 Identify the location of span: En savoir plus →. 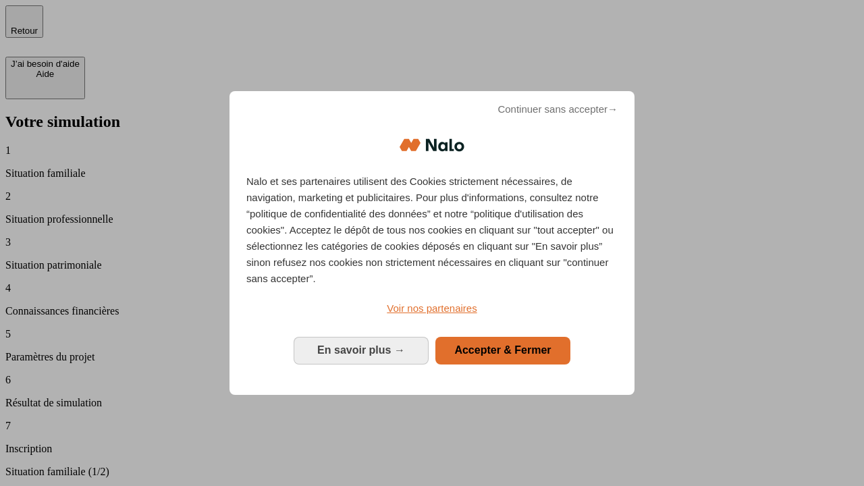
(361, 350).